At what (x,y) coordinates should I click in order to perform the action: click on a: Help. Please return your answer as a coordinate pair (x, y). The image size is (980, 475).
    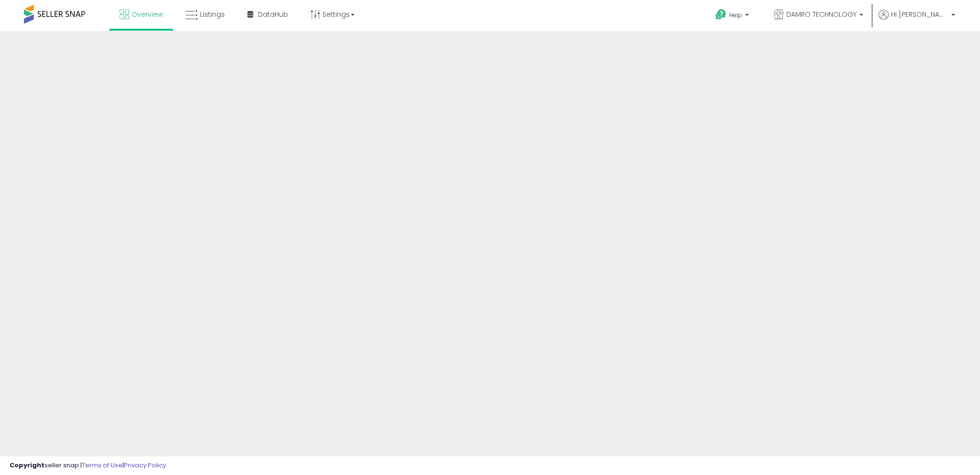
    Looking at the image, I should click on (733, 17).